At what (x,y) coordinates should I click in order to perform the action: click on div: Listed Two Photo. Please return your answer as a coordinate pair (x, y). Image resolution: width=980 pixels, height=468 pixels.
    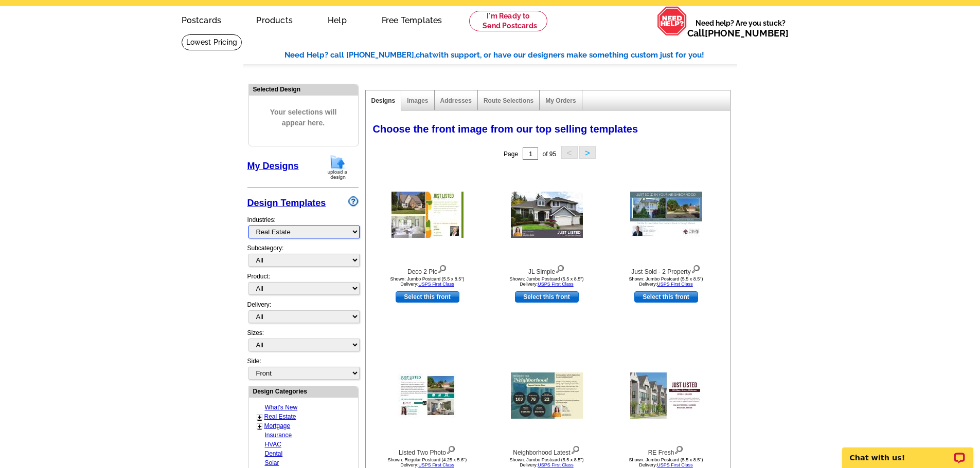
    Looking at the image, I should click on (427, 450).